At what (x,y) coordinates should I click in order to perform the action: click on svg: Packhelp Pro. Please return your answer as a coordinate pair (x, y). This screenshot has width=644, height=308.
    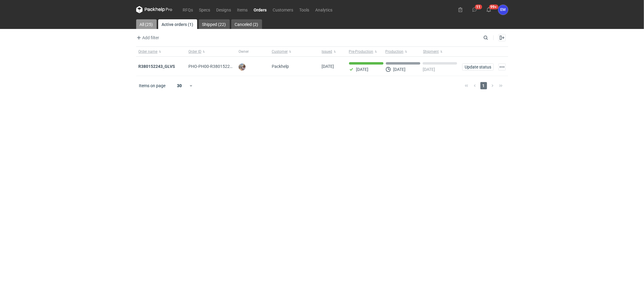
    Looking at the image, I should click on (154, 10).